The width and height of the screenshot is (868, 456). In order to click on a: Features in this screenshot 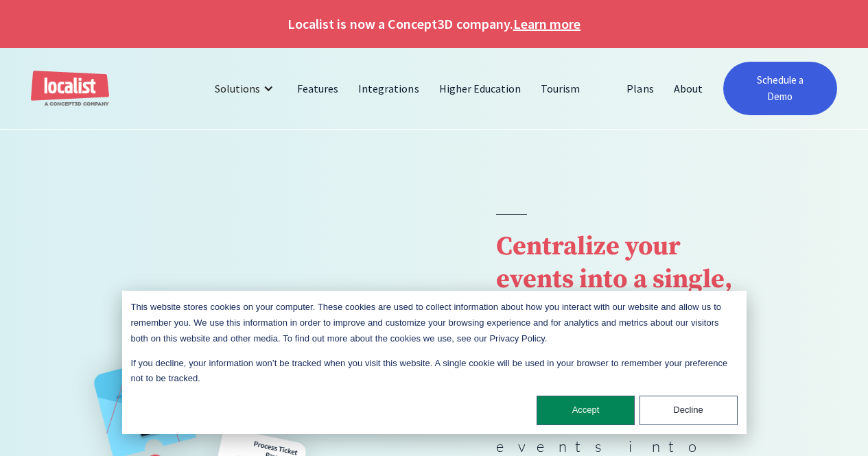, I will do `click(318, 89)`.